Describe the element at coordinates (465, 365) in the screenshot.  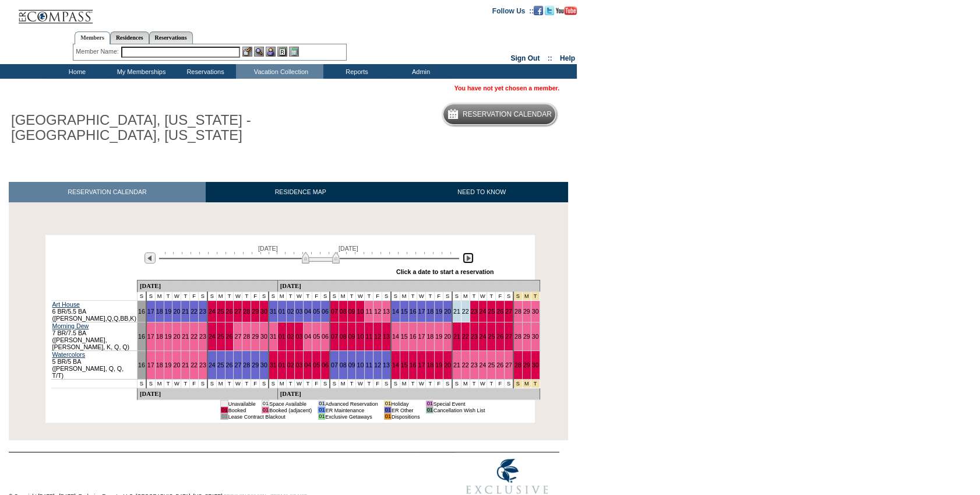
I see `a: 22` at that location.